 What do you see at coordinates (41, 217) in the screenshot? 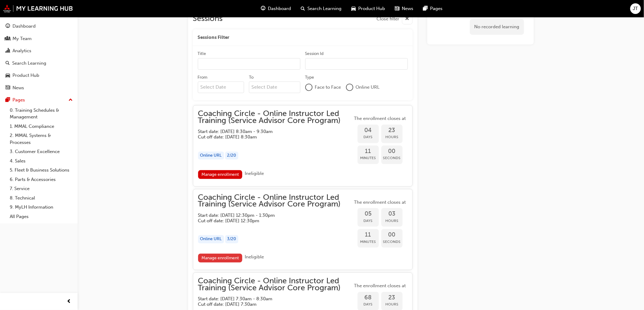
I see `a: All Pages` at bounding box center [41, 217].